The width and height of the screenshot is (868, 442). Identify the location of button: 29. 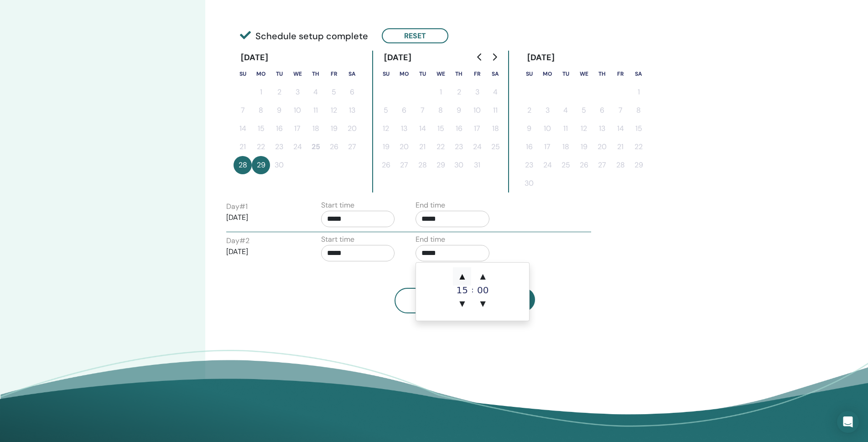
(441, 165).